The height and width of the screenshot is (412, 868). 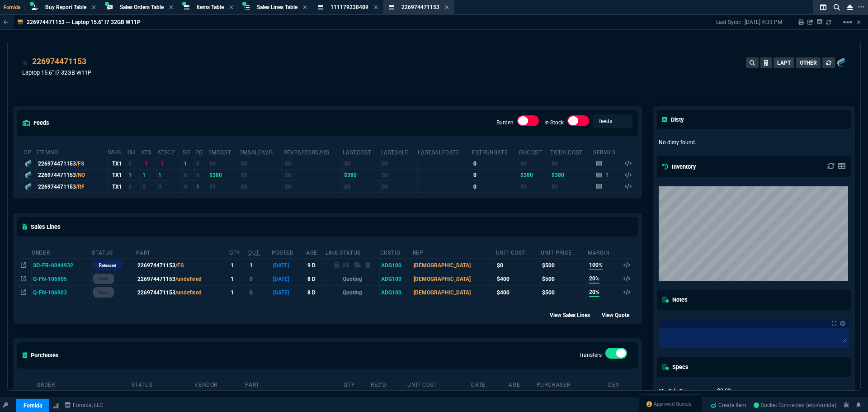 I want to click on p: 1, so click(x=607, y=175).